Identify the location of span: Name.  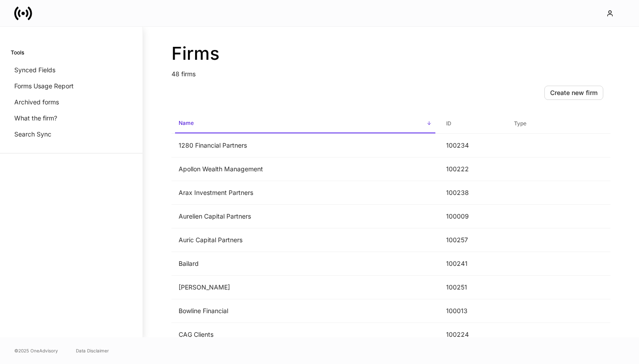
(305, 124).